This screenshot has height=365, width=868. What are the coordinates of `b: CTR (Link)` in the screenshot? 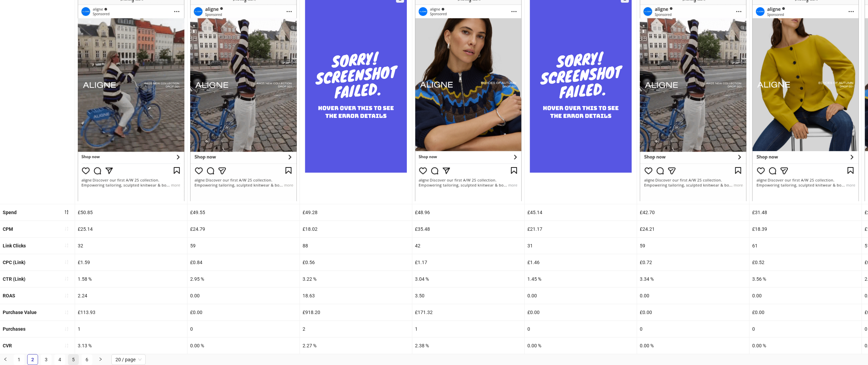 It's located at (14, 279).